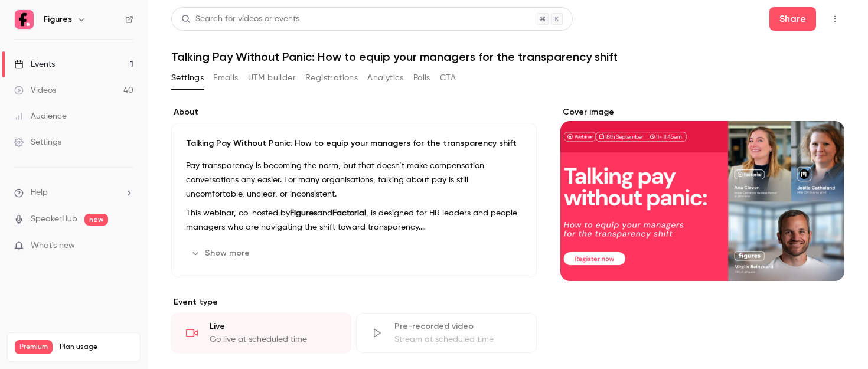  I want to click on div: Settings, so click(38, 142).